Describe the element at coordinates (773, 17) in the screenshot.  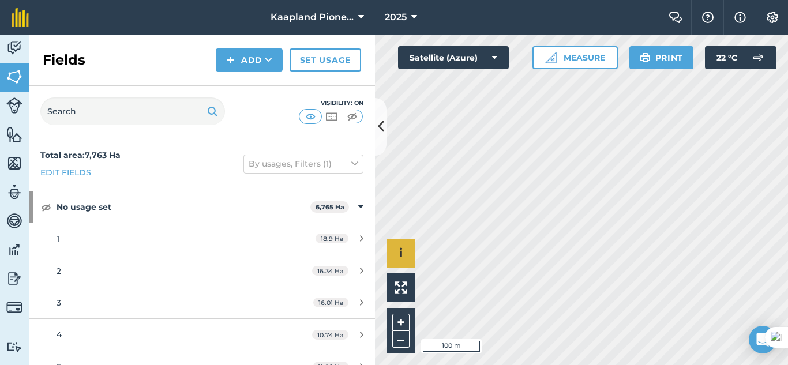
I see `img: A cog icon` at that location.